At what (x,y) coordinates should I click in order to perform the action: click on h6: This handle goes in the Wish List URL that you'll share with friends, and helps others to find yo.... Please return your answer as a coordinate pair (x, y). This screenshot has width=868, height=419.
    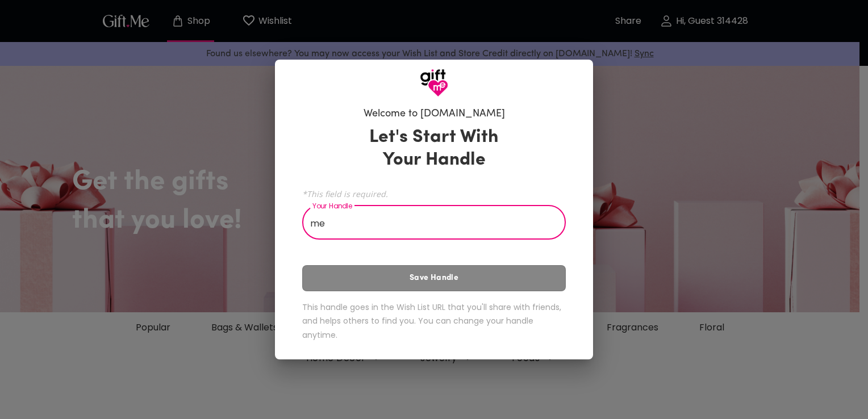
    Looking at the image, I should click on (434, 322).